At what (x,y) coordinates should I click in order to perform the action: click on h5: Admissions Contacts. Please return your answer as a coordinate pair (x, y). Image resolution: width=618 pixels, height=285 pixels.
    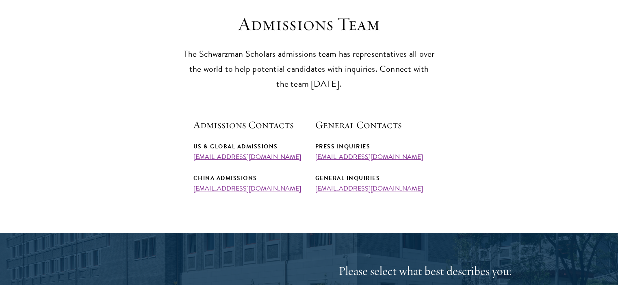
    Looking at the image, I should click on (248, 125).